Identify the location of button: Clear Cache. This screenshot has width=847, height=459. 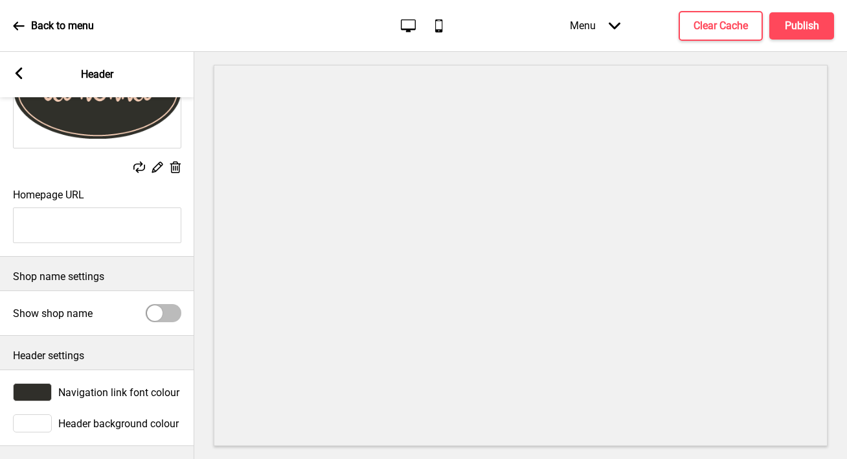
(721, 26).